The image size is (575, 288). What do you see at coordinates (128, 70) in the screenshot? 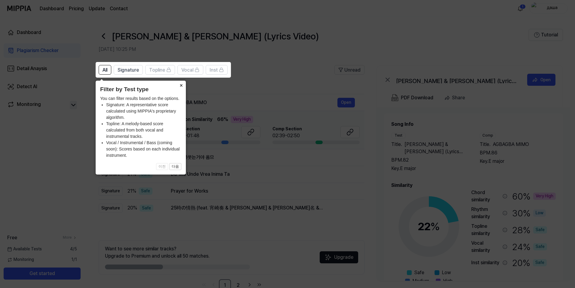
I see `button: Signature` at bounding box center [128, 70].